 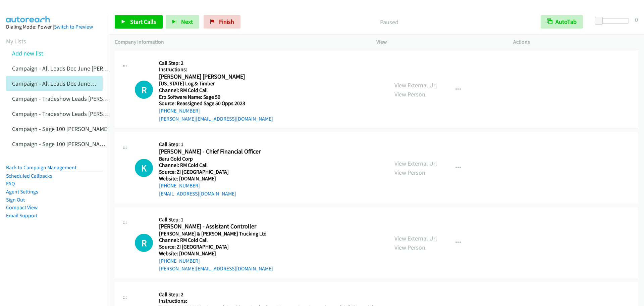 What do you see at coordinates (10, 183) in the screenshot?
I see `a: FAQ` at bounding box center [10, 183].